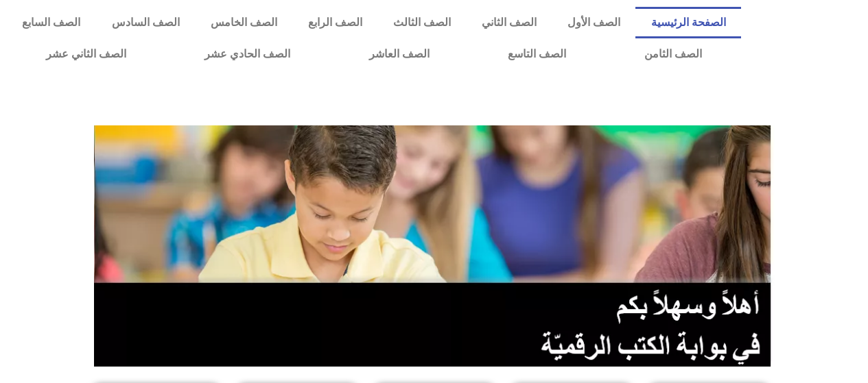  Describe the element at coordinates (593, 23) in the screenshot. I see `a: الصف الأول` at that location.